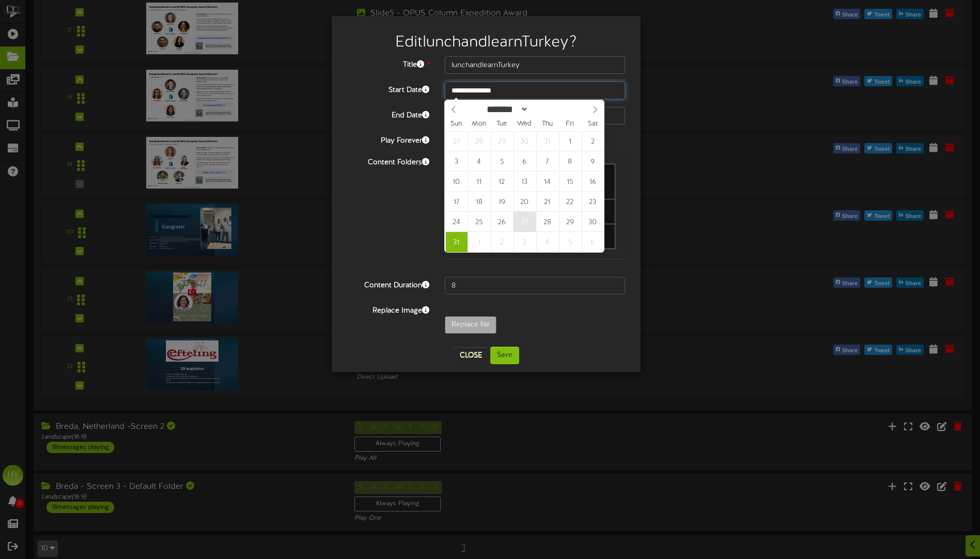 This screenshot has height=559, width=980. Describe the element at coordinates (570, 242) in the screenshot. I see `span: September 5, 2025` at that location.